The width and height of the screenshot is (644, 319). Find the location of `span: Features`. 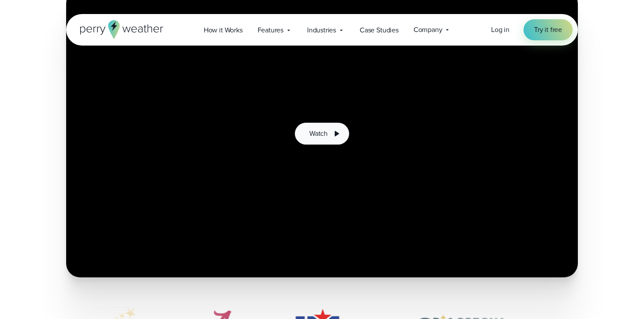

span: Features is located at coordinates (270, 30).